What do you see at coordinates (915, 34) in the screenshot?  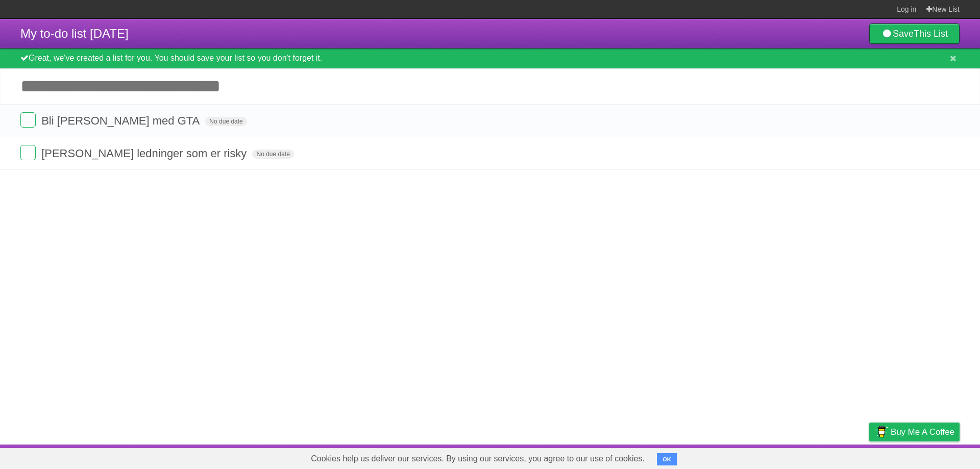 I see `a: SaveThis List` at bounding box center [915, 34].